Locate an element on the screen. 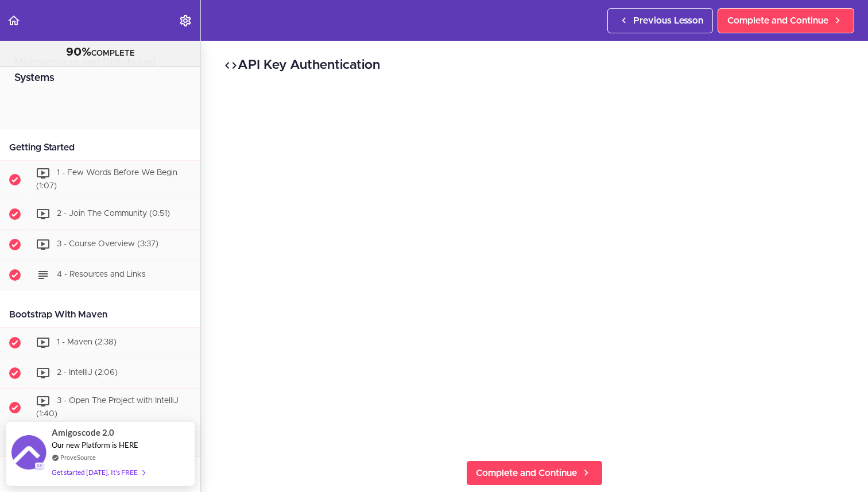  span: 1 - Maven (2:38) is located at coordinates (87, 342).